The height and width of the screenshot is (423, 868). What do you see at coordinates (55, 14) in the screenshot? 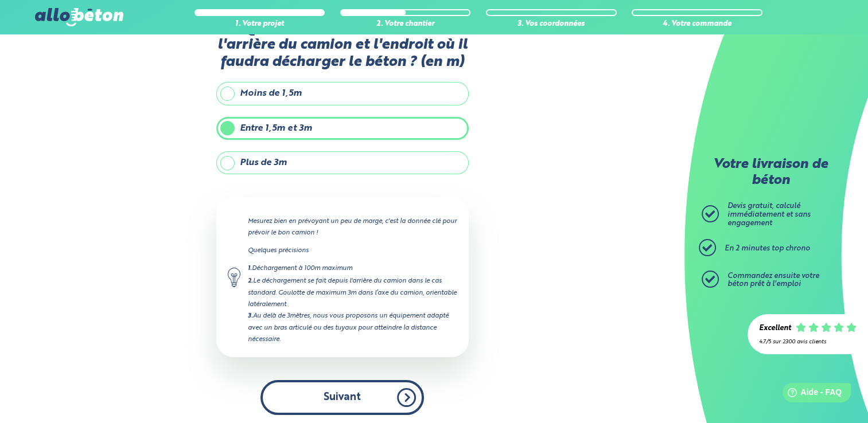
I see `span: Aide - FAQ` at bounding box center [55, 14].